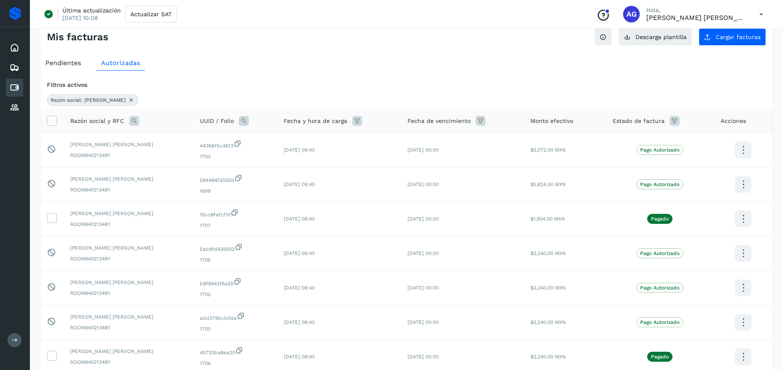  I want to click on span: Pendientes, so click(63, 63).